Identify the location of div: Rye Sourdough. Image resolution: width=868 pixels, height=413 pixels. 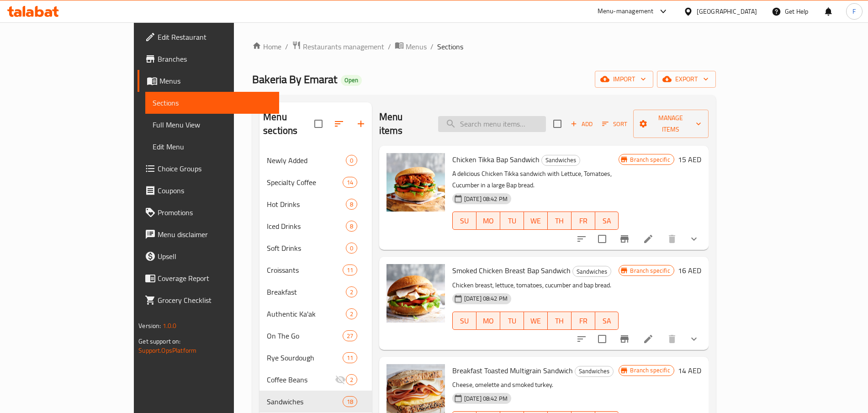
(305, 357).